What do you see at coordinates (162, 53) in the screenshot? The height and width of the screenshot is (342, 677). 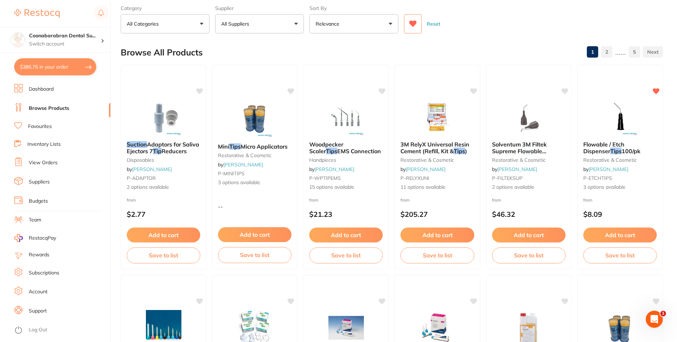 I see `h2: Browse All Products` at bounding box center [162, 53].